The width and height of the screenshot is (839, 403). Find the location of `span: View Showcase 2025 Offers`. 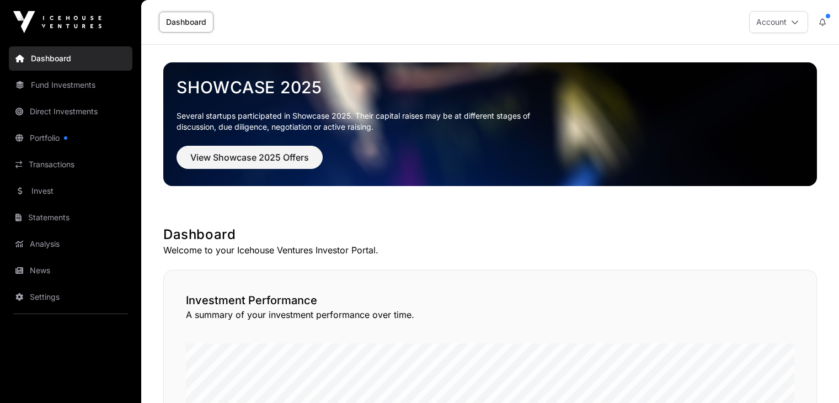

span: View Showcase 2025 Offers is located at coordinates (249, 157).